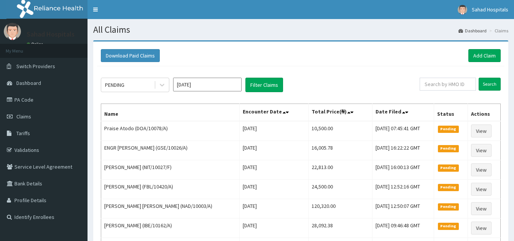 Image resolution: width=514 pixels, height=241 pixels. What do you see at coordinates (170, 113) in the screenshot?
I see `th: Name` at bounding box center [170, 113].